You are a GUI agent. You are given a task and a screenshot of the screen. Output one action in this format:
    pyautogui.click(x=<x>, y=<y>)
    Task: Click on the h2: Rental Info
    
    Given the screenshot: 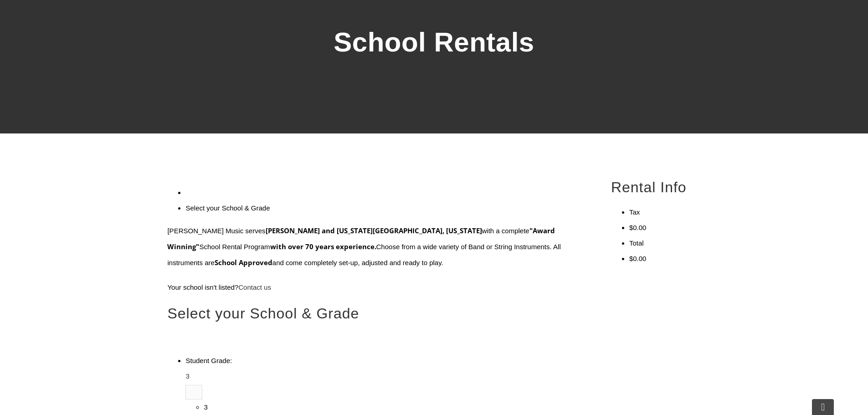 What is the action you would take?
    pyautogui.click(x=656, y=188)
    